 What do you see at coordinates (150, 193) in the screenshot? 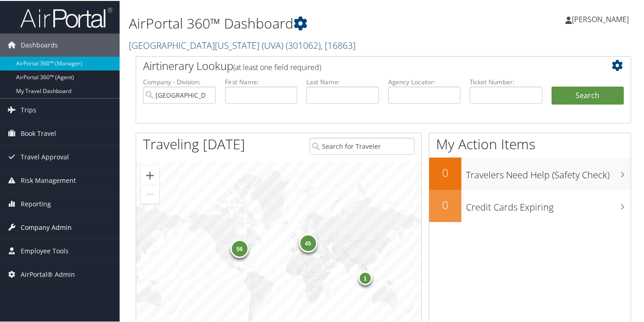
I see `button: Zoom out` at bounding box center [150, 193].